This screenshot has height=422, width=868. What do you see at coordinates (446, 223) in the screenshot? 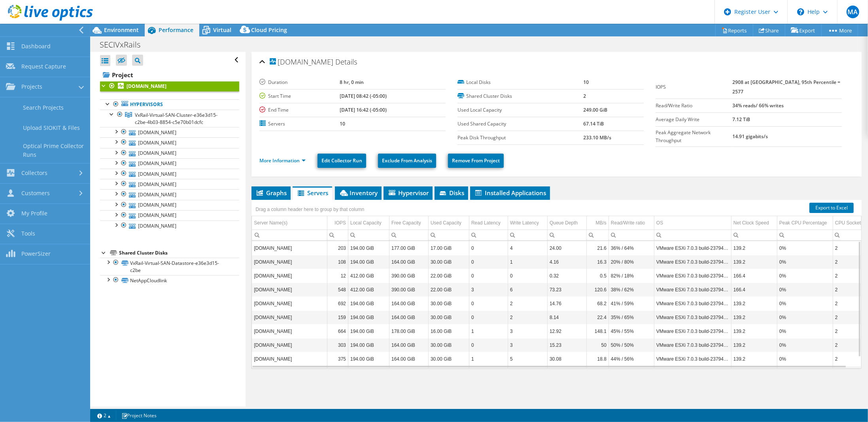
I see `div: Used Capacity` at bounding box center [446, 223].